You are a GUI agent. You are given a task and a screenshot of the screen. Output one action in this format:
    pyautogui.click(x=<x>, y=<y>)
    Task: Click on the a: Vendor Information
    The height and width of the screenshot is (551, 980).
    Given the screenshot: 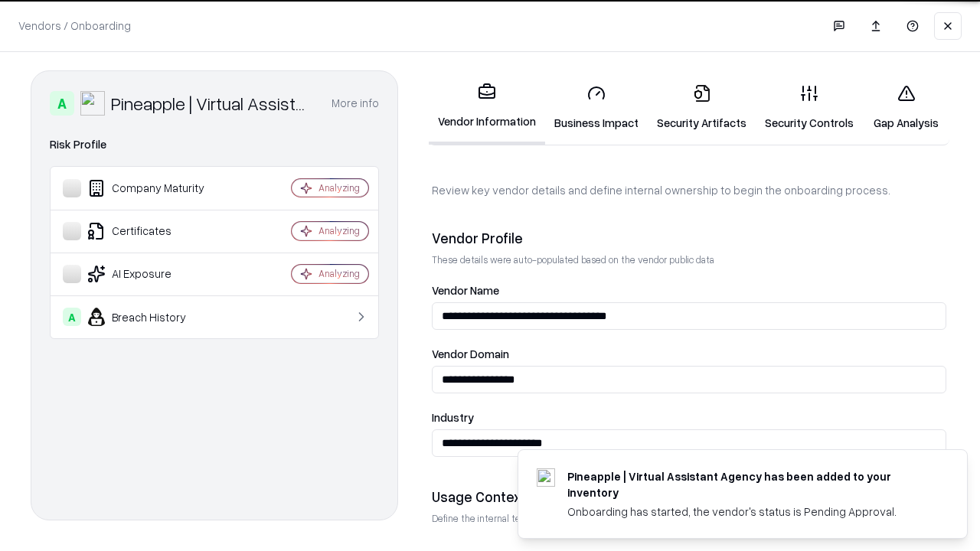 What is the action you would take?
    pyautogui.click(x=487, y=107)
    